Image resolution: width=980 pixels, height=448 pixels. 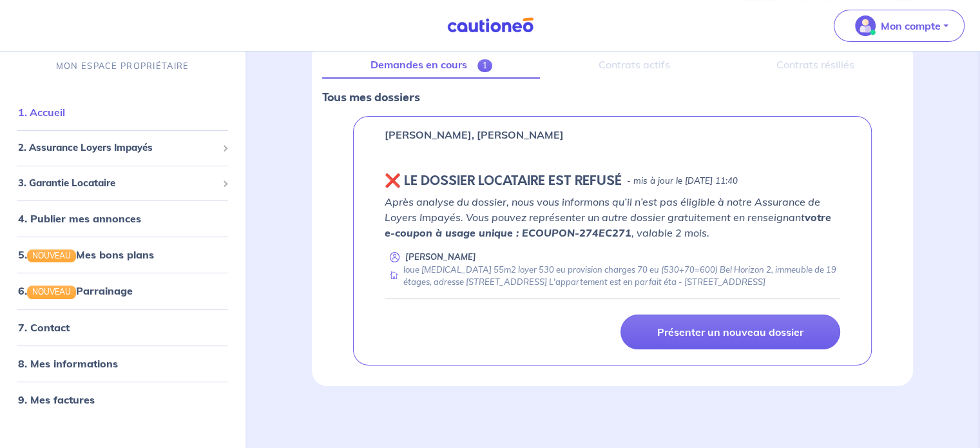 What do you see at coordinates (612, 97) in the screenshot?
I see `p: Tous mes dossiers` at bounding box center [612, 97].